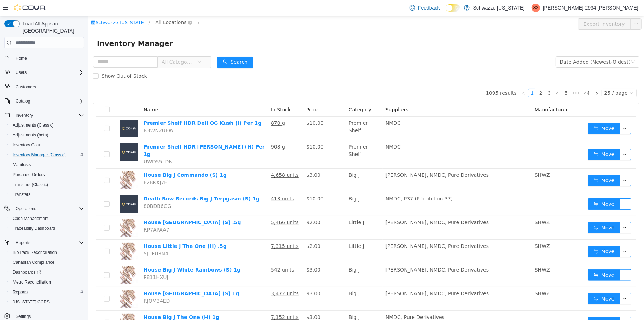  Describe the element at coordinates (30, 185) in the screenshot. I see `span: Transfers (Classic)` at that location.